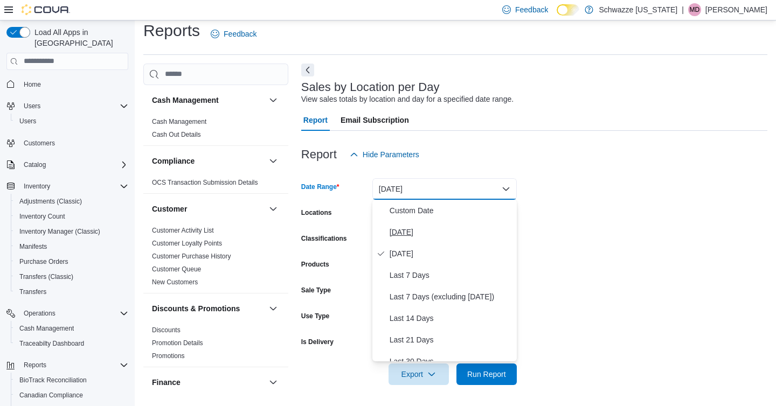 This screenshot has width=776, height=406. What do you see at coordinates (205, 183) in the screenshot?
I see `a: OCS Transaction Submission Details` at bounding box center [205, 183].